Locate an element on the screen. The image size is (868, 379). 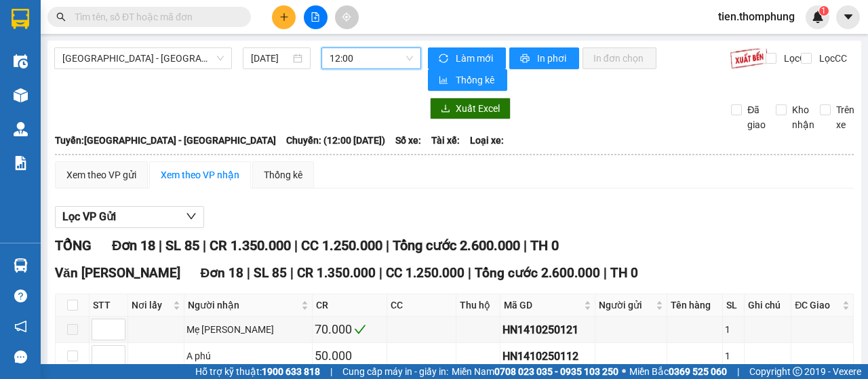
button: aim is located at coordinates (346, 17).